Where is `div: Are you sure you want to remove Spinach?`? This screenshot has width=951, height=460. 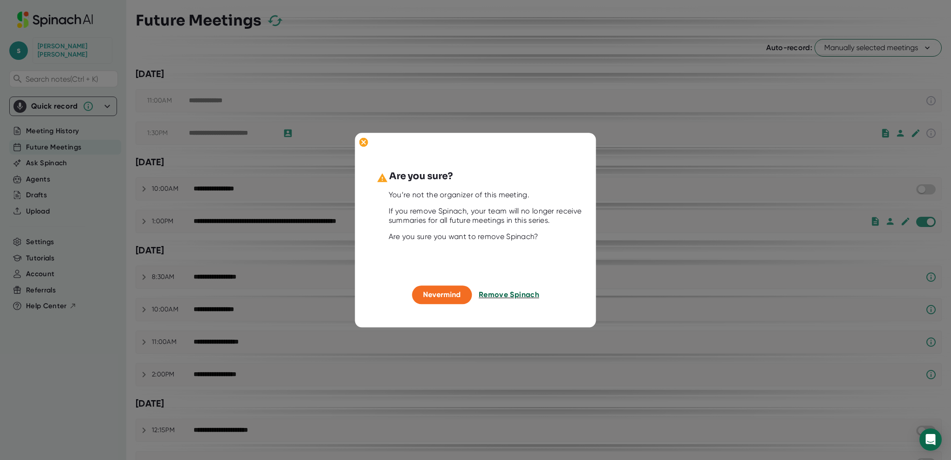 div: Are you sure you want to remove Spinach? is located at coordinates (487, 237).